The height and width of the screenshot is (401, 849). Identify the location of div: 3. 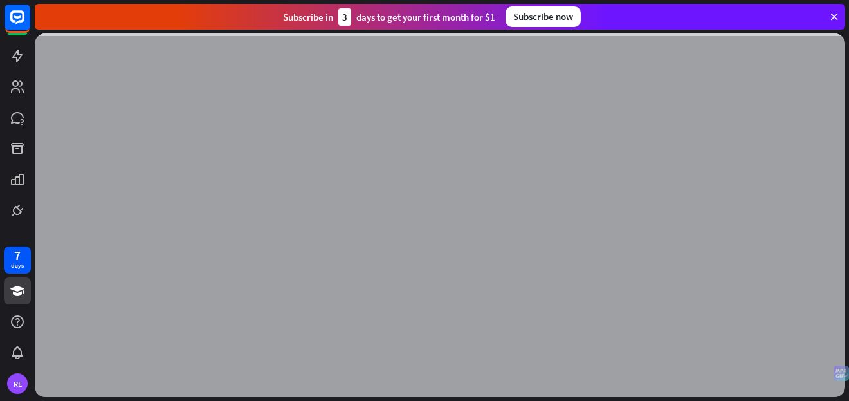
(345, 17).